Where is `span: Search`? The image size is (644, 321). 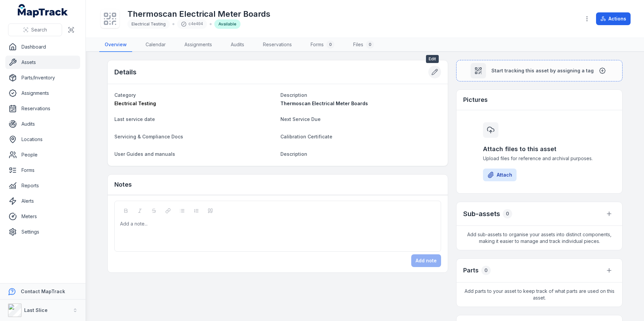
span: Search is located at coordinates (39, 30).